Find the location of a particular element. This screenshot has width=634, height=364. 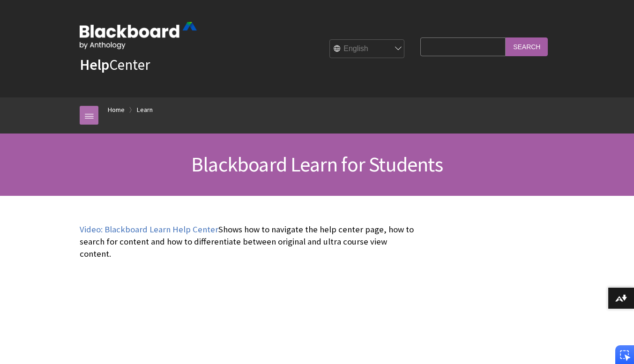

a: Learn is located at coordinates (145, 110).